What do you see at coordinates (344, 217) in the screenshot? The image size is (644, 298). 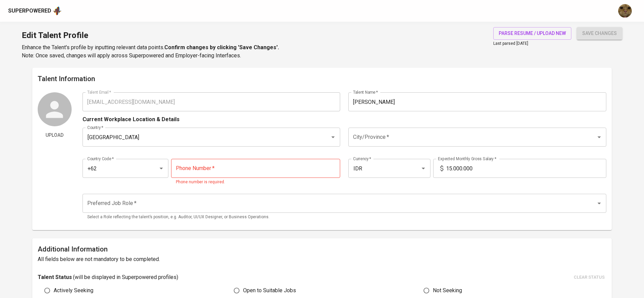 I see `p: Select a Role reflecting the talent’s position, e.g. Auditor, UI/UX Designer, or Business Operati...` at bounding box center [344, 217].